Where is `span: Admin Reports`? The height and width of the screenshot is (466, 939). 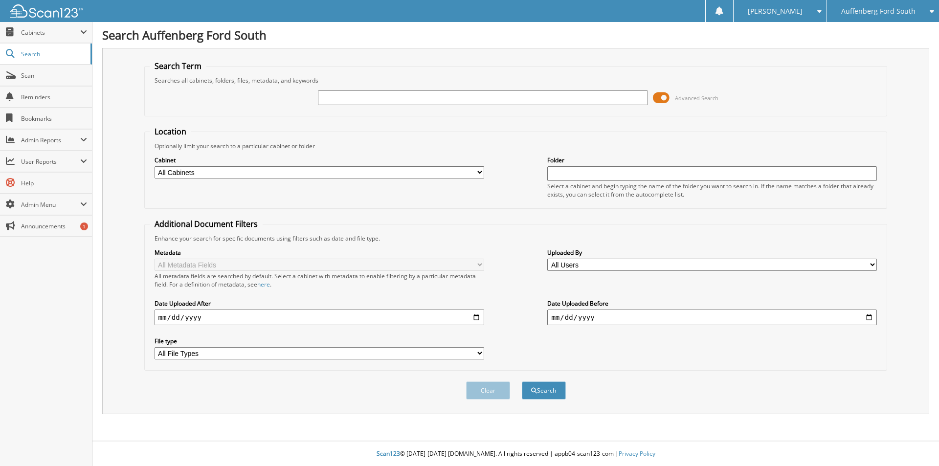 span: Admin Reports is located at coordinates (50, 140).